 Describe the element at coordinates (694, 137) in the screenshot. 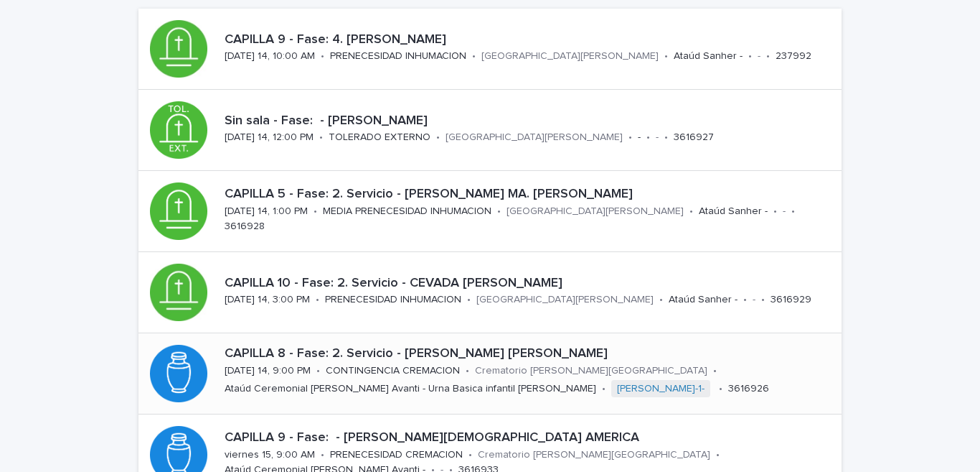

I see `p: 3616927` at that location.